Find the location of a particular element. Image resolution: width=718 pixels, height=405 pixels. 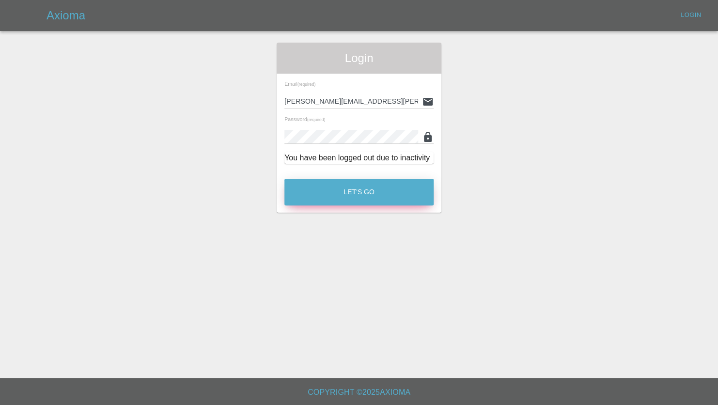

a: Login is located at coordinates (691, 15).